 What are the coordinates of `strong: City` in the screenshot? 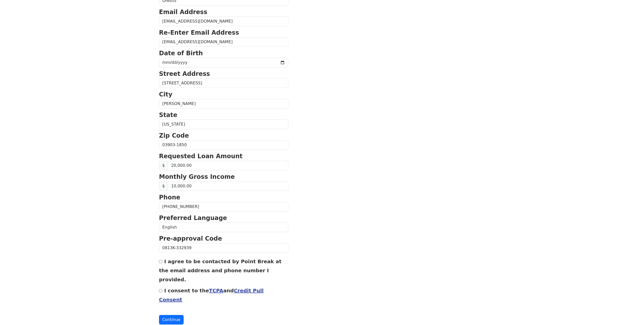 It's located at (166, 94).